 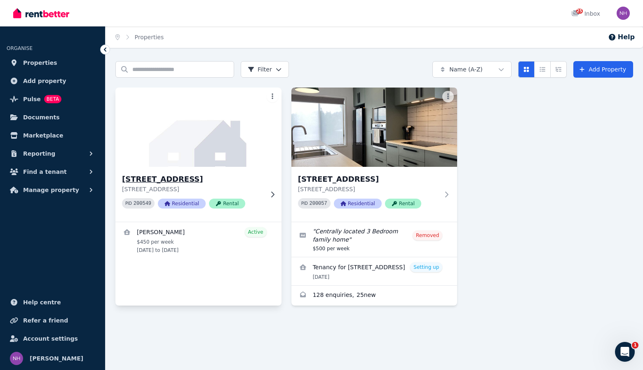 I want to click on span: ORGANISE, so click(x=19, y=48).